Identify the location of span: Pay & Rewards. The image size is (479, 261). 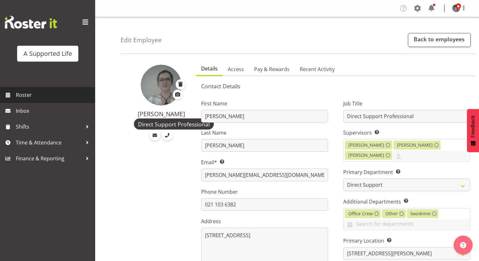
(272, 69).